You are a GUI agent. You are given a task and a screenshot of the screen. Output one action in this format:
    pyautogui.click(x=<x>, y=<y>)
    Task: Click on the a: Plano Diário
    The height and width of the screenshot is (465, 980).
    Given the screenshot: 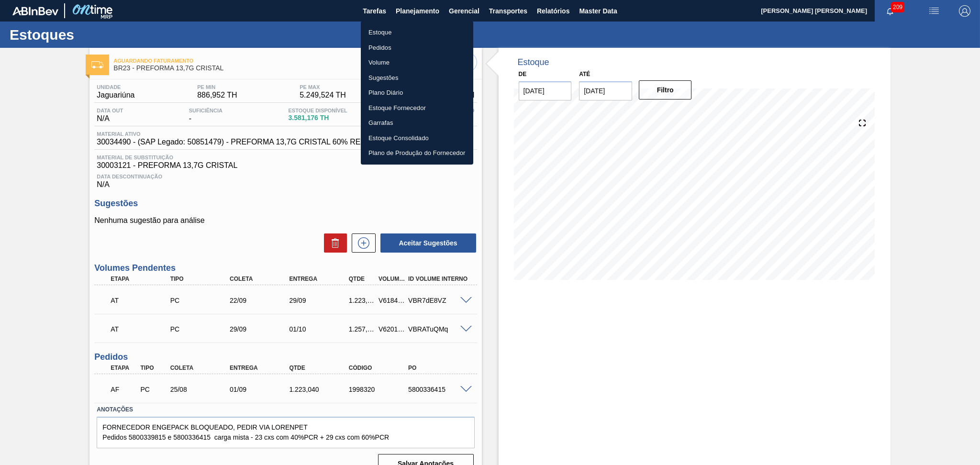 What is the action you would take?
    pyautogui.click(x=416, y=93)
    